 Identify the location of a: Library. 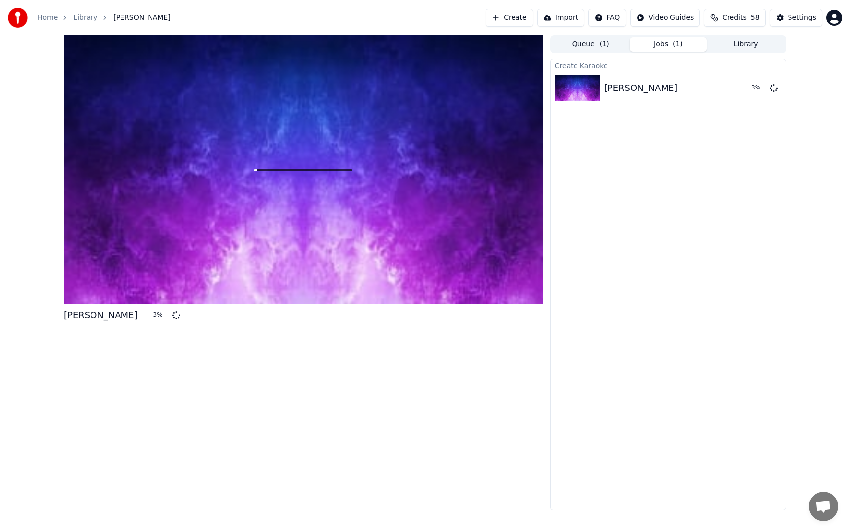
(85, 18).